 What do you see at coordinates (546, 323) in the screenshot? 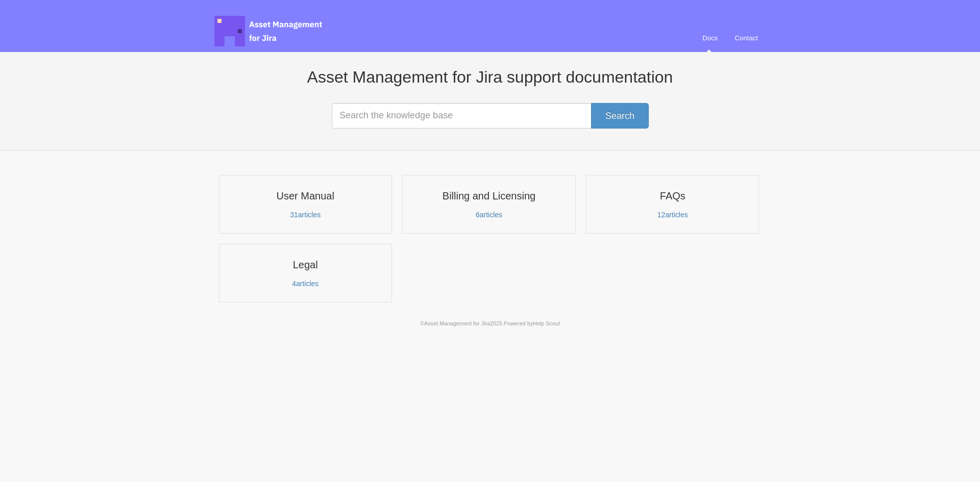
I see `a: Help Scout` at bounding box center [546, 323].